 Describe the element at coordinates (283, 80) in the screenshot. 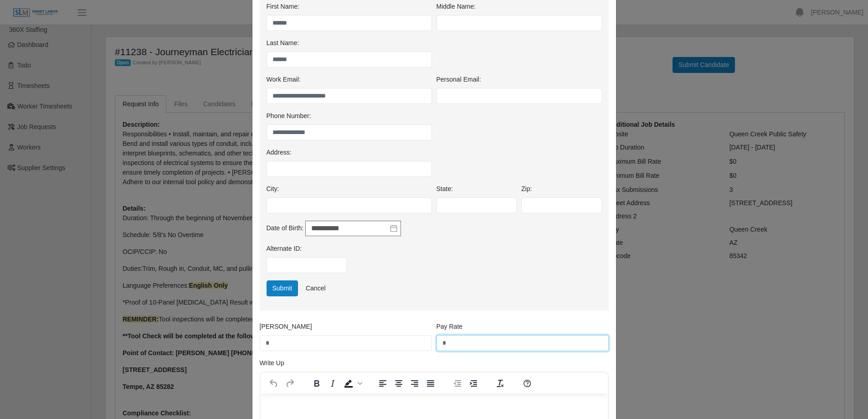

I see `label: Work Email:` at that location.